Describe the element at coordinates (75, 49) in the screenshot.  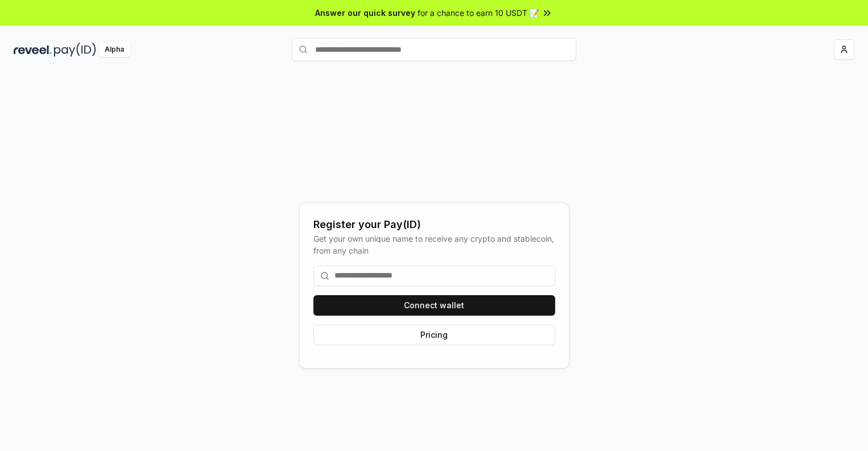
I see `img: pay_id` at that location.